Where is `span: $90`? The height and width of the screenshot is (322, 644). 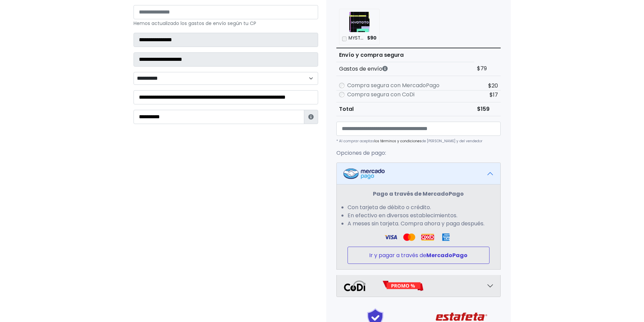
span: $90 is located at coordinates (372, 38).